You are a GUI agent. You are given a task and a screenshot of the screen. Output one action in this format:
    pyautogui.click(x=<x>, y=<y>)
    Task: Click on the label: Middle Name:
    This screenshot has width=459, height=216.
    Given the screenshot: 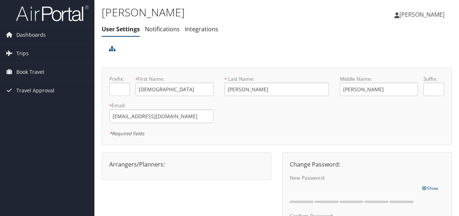 What is the action you would take?
    pyautogui.click(x=379, y=79)
    